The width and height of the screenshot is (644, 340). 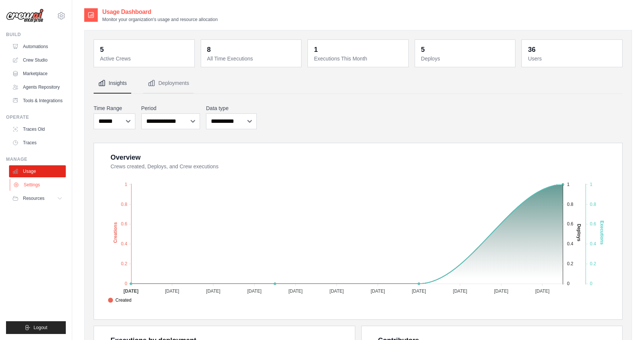 I want to click on dt: Executions This Month, so click(x=359, y=59).